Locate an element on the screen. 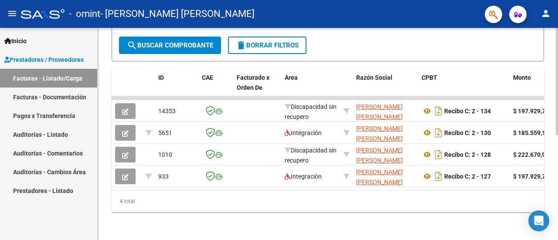 The width and height of the screenshot is (558, 240). span: Facturado x Orden De is located at coordinates (253, 82).